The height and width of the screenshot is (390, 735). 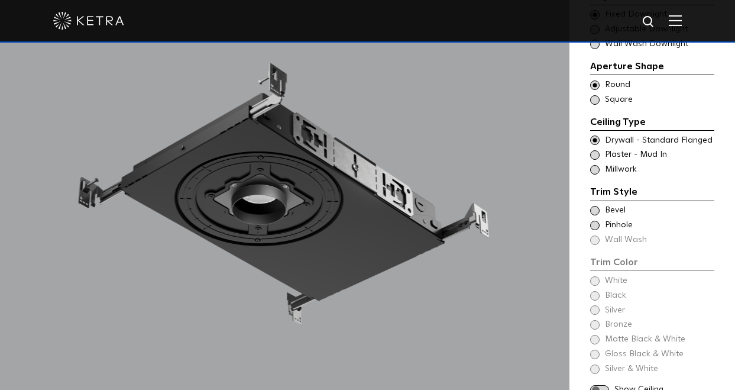 I want to click on img: Hamburger%20Nav.svg, so click(x=675, y=20).